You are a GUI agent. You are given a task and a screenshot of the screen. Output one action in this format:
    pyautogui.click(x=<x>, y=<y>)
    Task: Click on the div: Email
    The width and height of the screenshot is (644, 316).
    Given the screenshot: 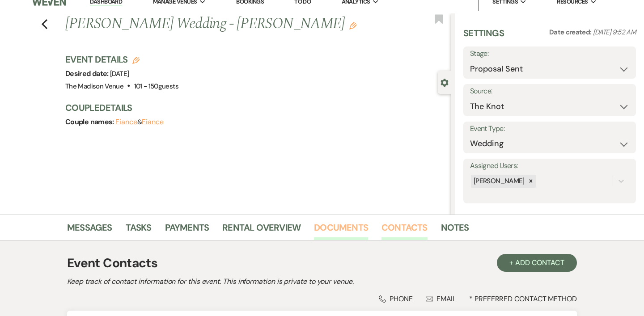 What is the action you would take?
    pyautogui.click(x=441, y=299)
    